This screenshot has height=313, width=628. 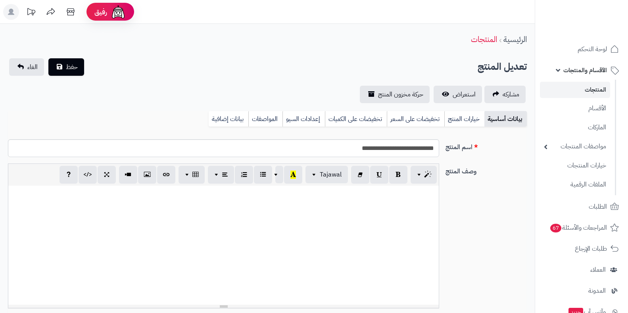 I want to click on span: طلبات الإرجاع, so click(x=591, y=249).